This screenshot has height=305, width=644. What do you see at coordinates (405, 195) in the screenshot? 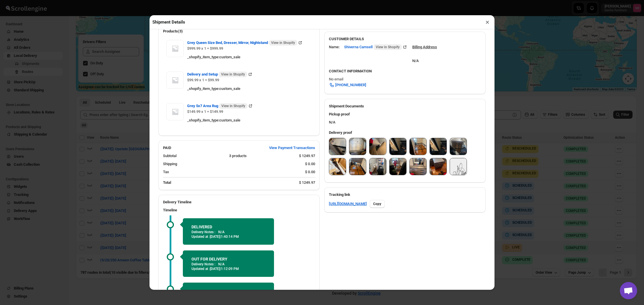
I see `h3: Tracking link` at bounding box center [405, 195].